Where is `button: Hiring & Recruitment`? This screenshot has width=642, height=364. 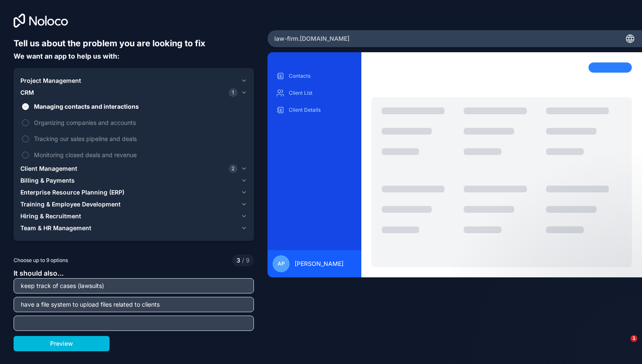
button: Hiring & Recruitment is located at coordinates (134, 216).